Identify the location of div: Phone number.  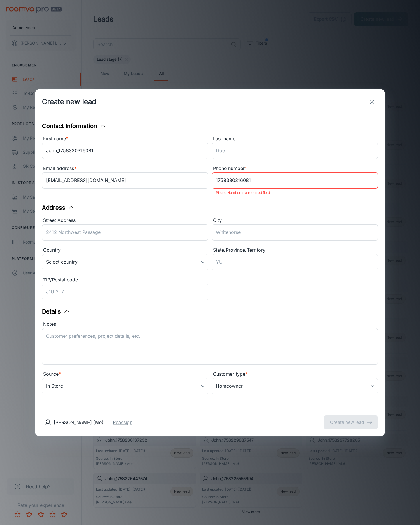
(295, 168).